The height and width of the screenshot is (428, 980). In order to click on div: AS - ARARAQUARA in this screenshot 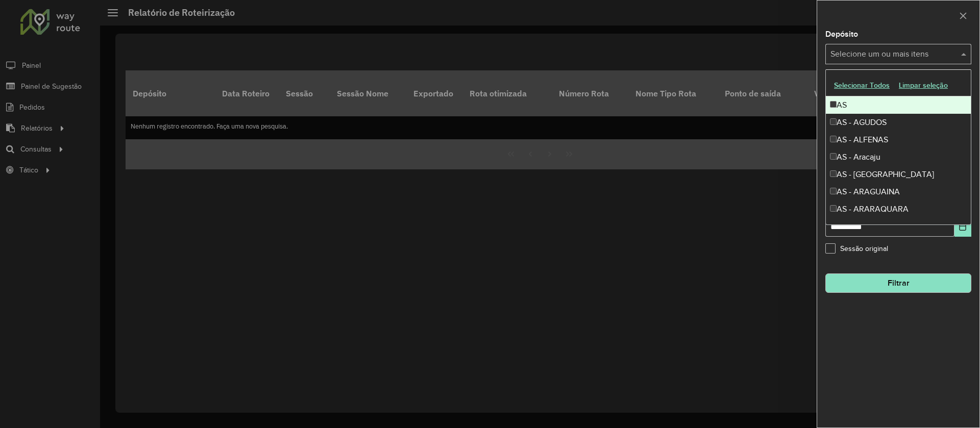, I will do `click(898, 209)`.